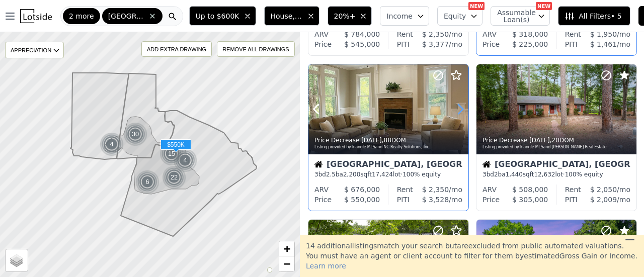  Describe the element at coordinates (603, 199) in the screenshot. I see `span: $ 2,009` at that location.